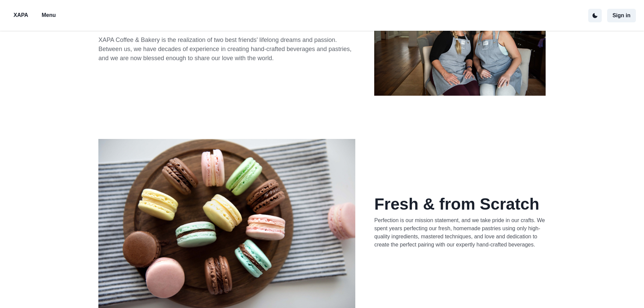  Describe the element at coordinates (460, 233) in the screenshot. I see `p: Perfection is our mission statement, and we take pride in our crafts. We spent years perfecting o...` at that location.